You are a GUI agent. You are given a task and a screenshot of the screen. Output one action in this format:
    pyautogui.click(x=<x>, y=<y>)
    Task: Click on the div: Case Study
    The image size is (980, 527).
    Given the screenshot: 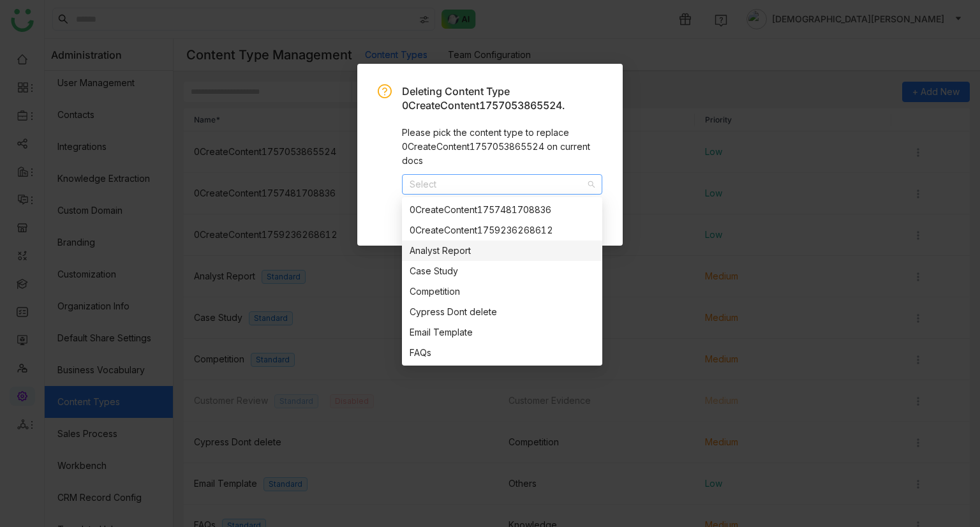 What is the action you would take?
    pyautogui.click(x=502, y=271)
    